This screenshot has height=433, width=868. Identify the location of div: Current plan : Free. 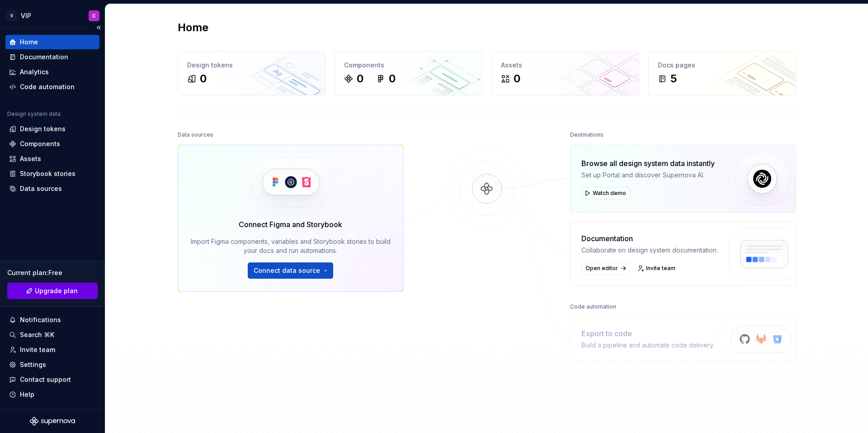
(52, 273).